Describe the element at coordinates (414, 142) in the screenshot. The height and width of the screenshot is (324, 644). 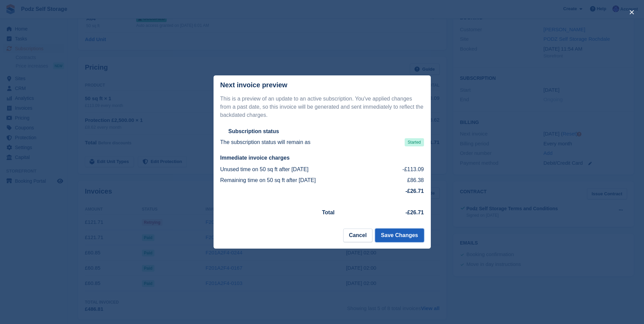
I see `span: Started` at that location.